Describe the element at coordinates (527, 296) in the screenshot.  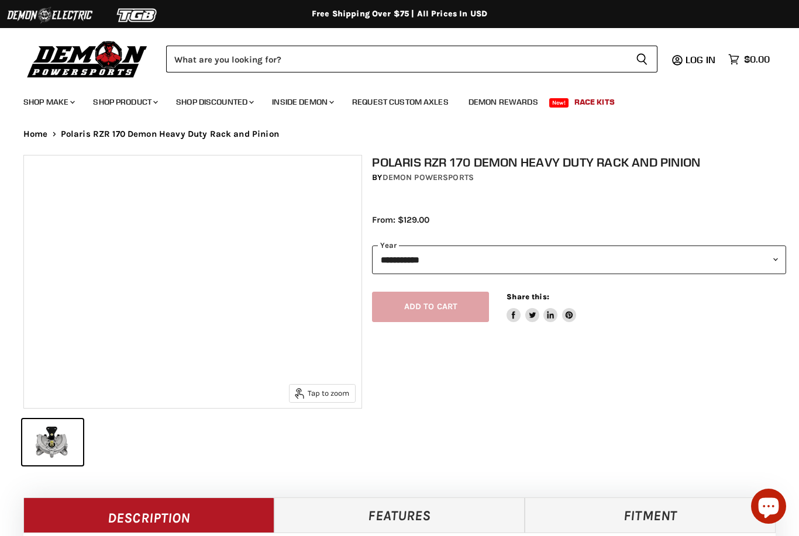
I see `span: Share this:` at that location.